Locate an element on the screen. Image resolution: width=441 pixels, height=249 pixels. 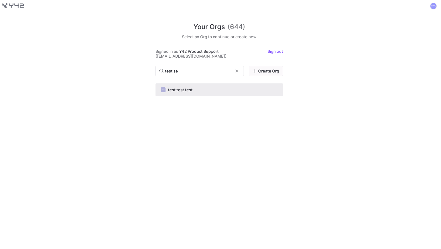
span: Your Orgs is located at coordinates (209, 27).